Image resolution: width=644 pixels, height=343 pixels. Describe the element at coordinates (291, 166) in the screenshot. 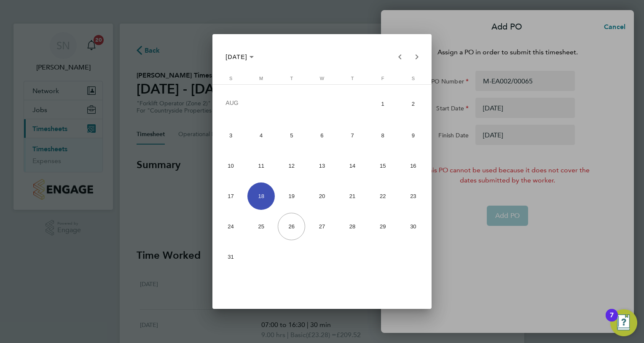

I see `button: August 12, 2025` at that location.